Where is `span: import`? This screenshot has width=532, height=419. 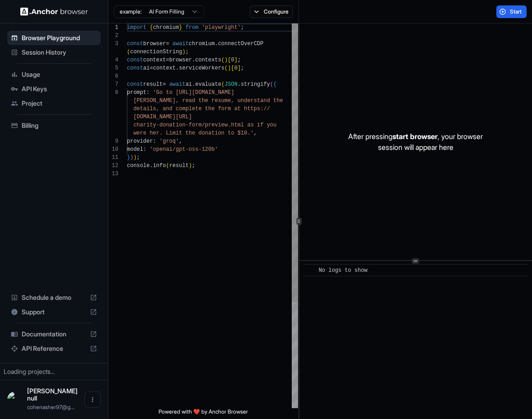
span: import is located at coordinates (137, 28).